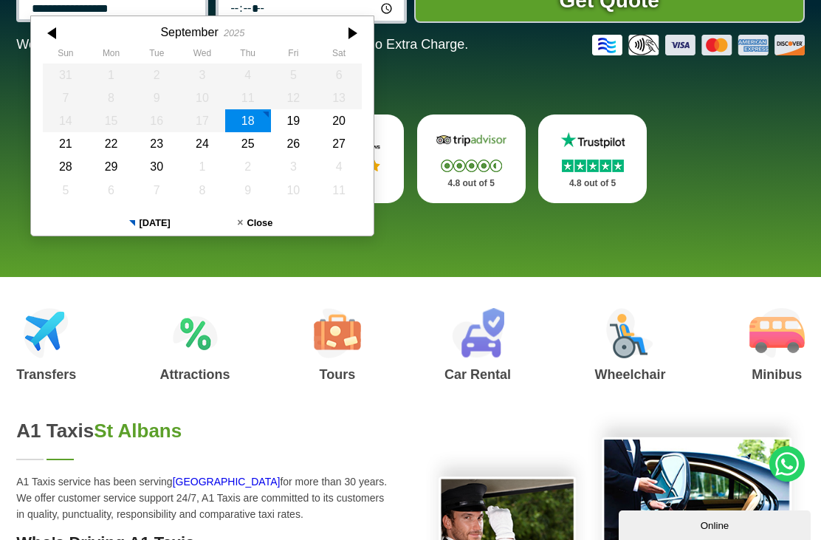  Describe the element at coordinates (248, 190) in the screenshot. I see `div: 09 October 2025` at that location.